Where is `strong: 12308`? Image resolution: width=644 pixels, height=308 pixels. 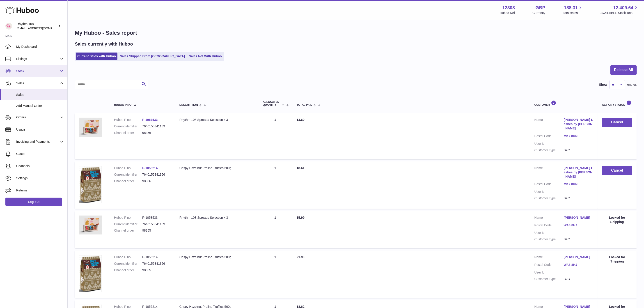 strong: 12308 is located at coordinates (509, 7).